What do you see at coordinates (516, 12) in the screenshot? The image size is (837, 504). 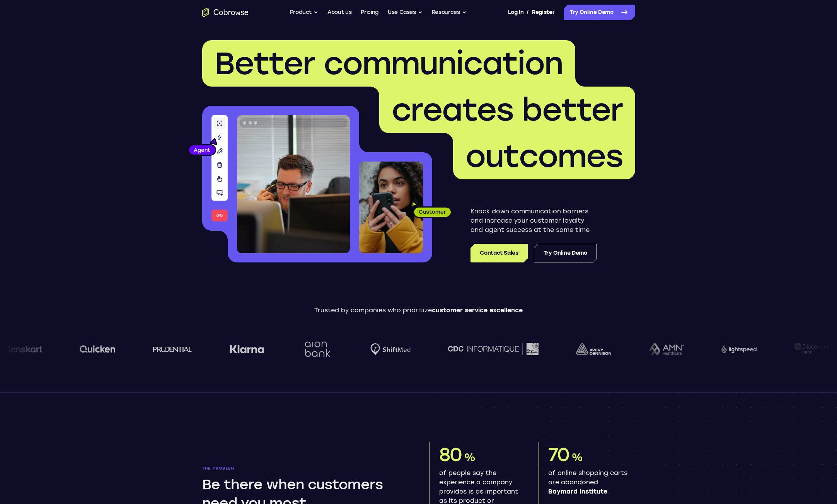 I see `a: Log In` at bounding box center [516, 12].